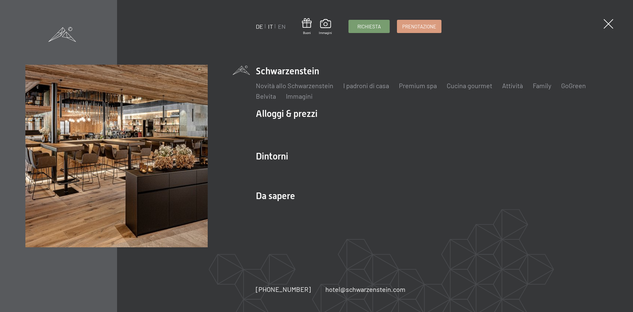  I want to click on a: EN, so click(282, 26).